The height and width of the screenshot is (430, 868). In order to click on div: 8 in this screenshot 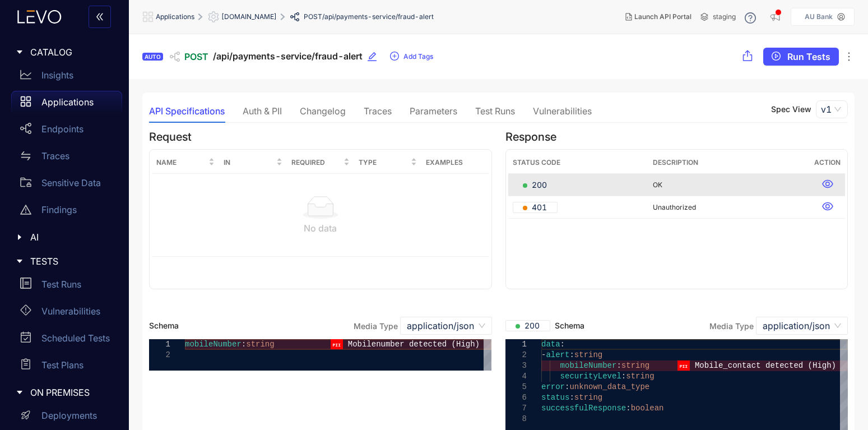, I will do `click(516, 419)`.